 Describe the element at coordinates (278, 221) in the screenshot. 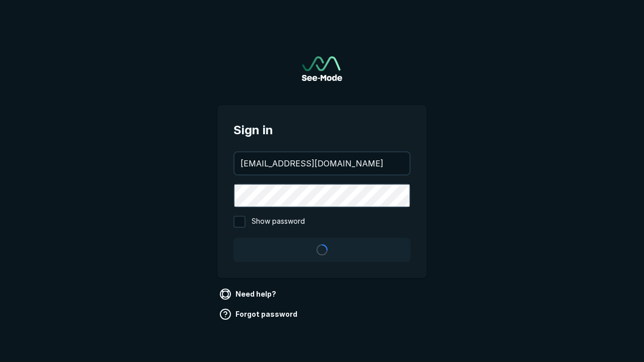

I see `span: Show password` at that location.